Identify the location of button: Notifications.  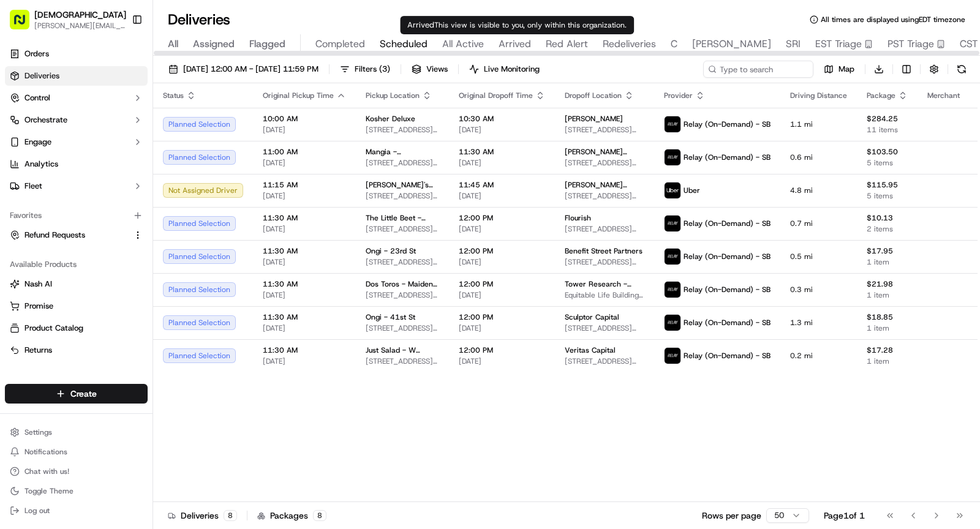
(76, 452).